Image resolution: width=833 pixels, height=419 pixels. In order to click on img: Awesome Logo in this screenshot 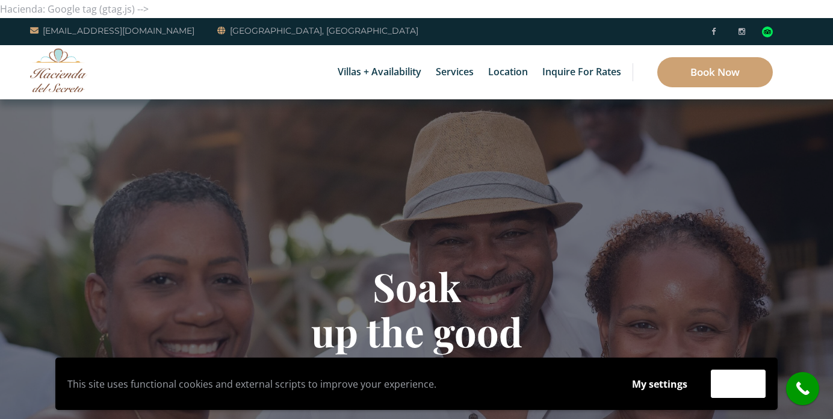, I will do `click(58, 70)`.